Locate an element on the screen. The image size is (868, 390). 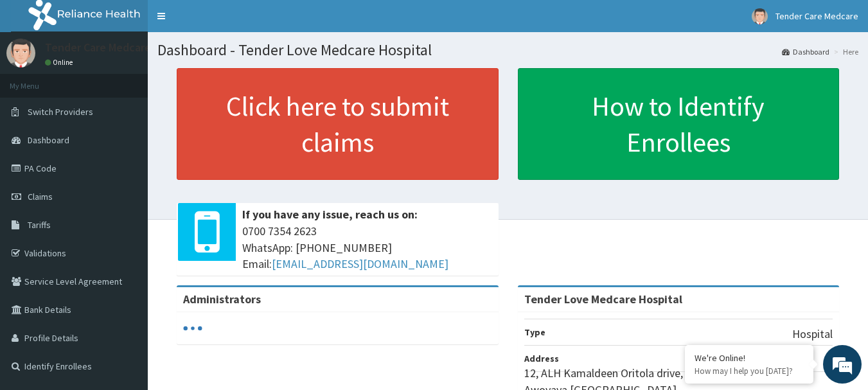
p: Hospital is located at coordinates (813, 335).